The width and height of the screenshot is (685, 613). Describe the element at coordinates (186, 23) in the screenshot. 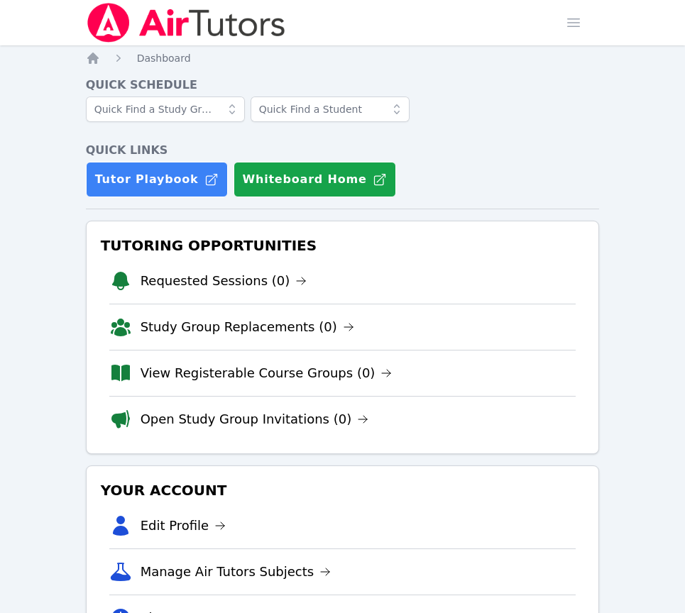

I see `img: Air Tutors` at that location.